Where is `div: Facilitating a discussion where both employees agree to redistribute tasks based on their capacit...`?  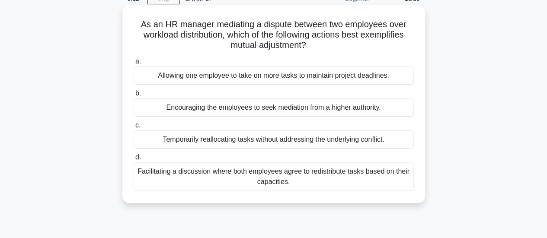 div: Facilitating a discussion where both employees agree to redistribute tasks based on their capacit... is located at coordinates (274, 177).